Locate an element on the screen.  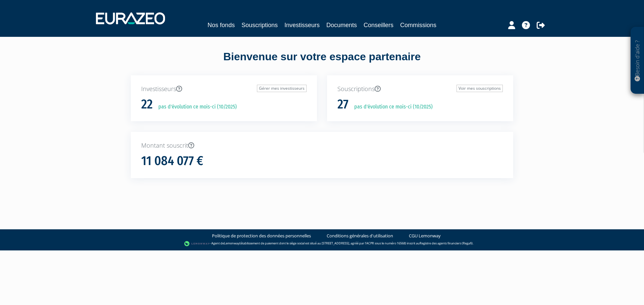
a: Registre des agents financiers (Regafi) is located at coordinates (445, 243).